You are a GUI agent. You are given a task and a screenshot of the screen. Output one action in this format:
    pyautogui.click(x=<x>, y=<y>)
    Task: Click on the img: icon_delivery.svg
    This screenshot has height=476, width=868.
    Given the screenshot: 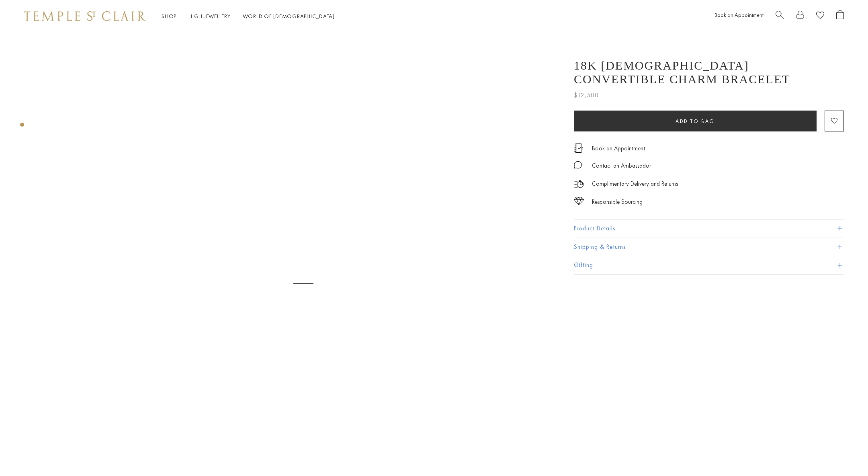 What is the action you would take?
    pyautogui.click(x=579, y=184)
    